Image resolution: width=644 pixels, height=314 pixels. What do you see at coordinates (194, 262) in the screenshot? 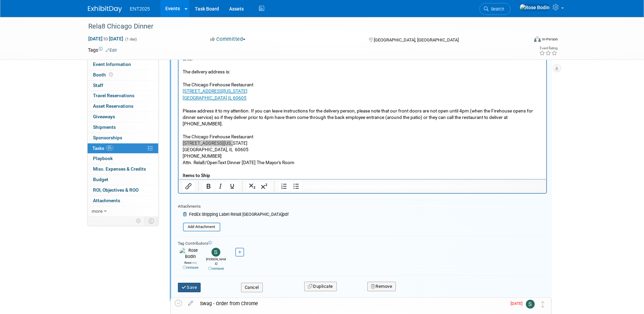
I see `span: (me)` at bounding box center [194, 262].